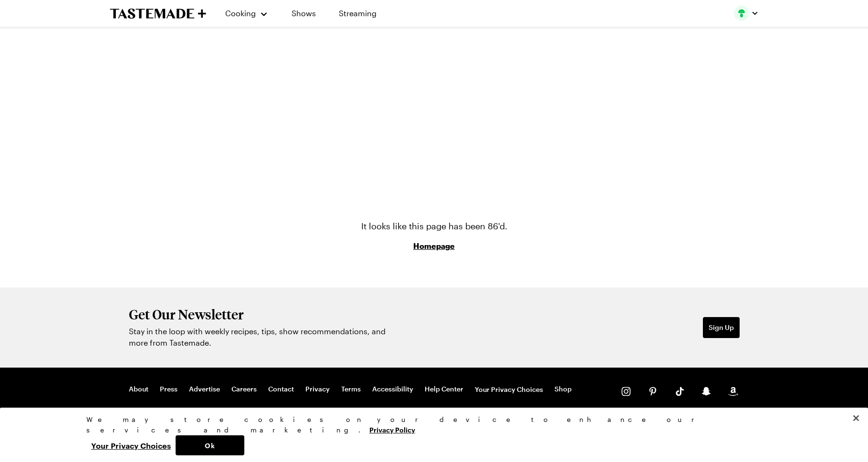  Describe the element at coordinates (856, 418) in the screenshot. I see `button: Close` at that location.